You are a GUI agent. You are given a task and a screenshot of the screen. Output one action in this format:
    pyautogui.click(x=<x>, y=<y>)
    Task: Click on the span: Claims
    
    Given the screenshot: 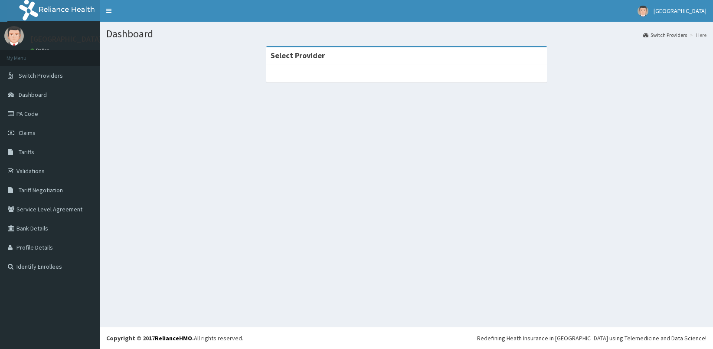 What is the action you would take?
    pyautogui.click(x=27, y=133)
    